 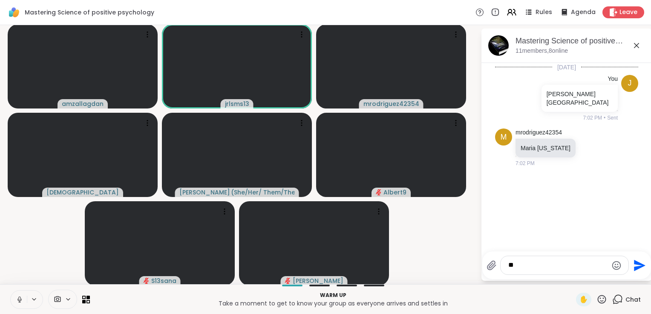 What do you see at coordinates (164, 281) in the screenshot?
I see `span: S13sana` at bounding box center [164, 281].